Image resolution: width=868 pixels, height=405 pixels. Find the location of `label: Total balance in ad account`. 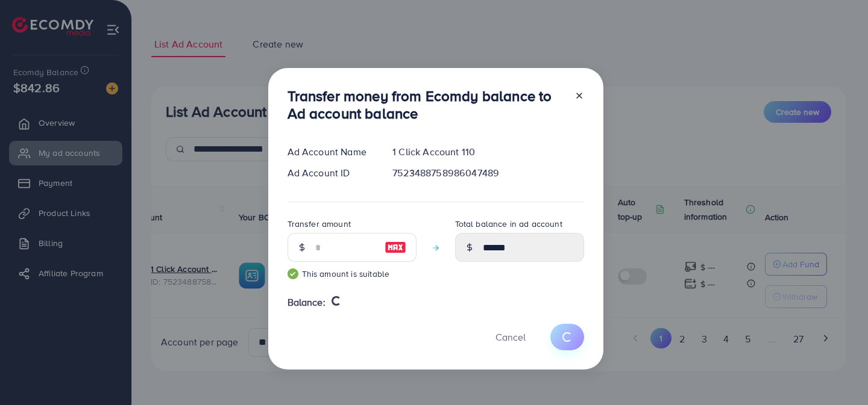

label: Total balance in ad account is located at coordinates (509, 224).